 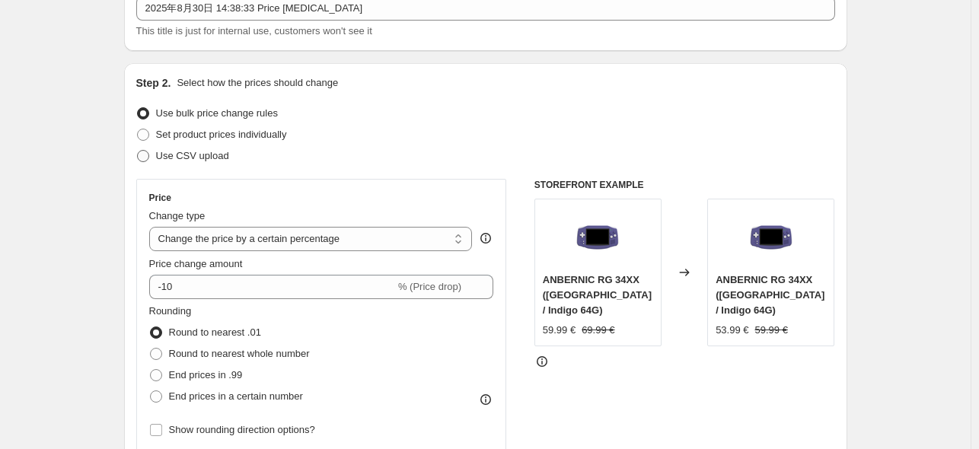 I want to click on span: % (Price drop), so click(x=429, y=286).